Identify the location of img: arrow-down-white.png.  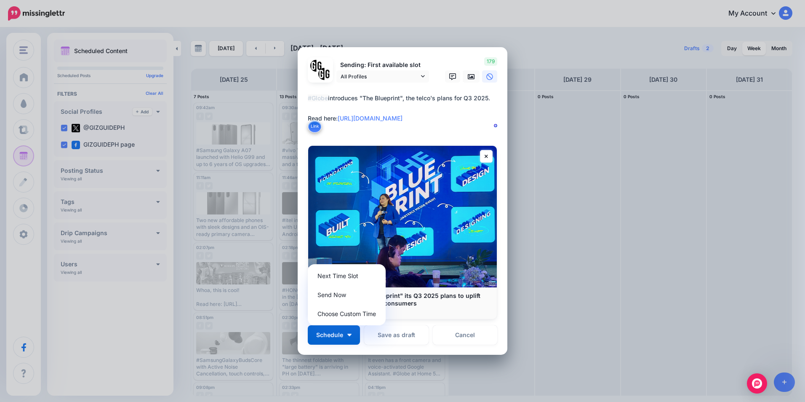
(349, 335).